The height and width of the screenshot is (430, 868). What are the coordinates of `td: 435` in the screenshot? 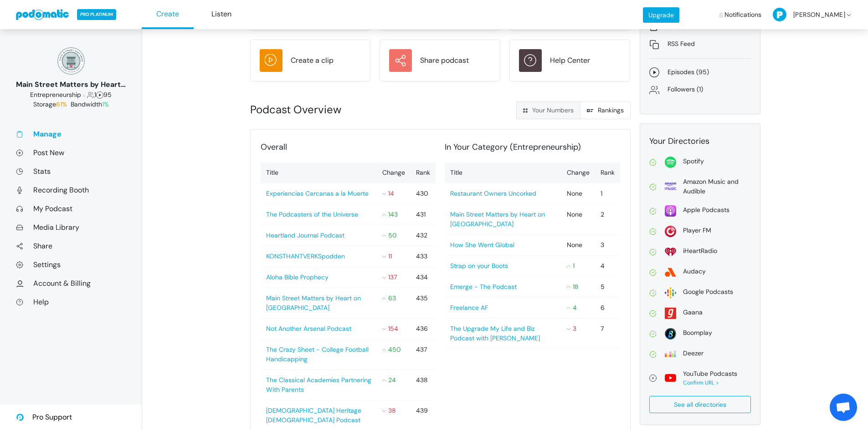 It's located at (423, 303).